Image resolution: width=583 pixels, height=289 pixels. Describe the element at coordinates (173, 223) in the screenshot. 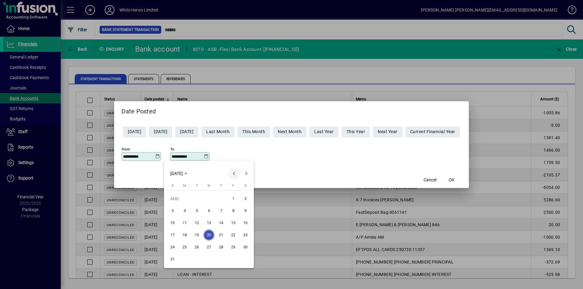

I see `button: Sun Aug 10 2025` at that location.